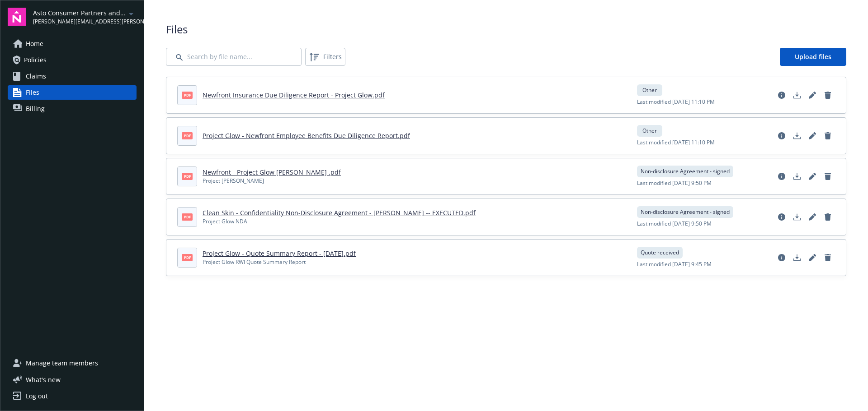 The height and width of the screenshot is (411, 868). What do you see at coordinates (72, 44) in the screenshot?
I see `a: Home` at bounding box center [72, 44].